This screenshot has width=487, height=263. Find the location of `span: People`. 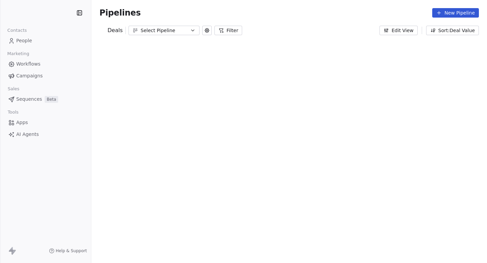

span: People is located at coordinates (24, 41).